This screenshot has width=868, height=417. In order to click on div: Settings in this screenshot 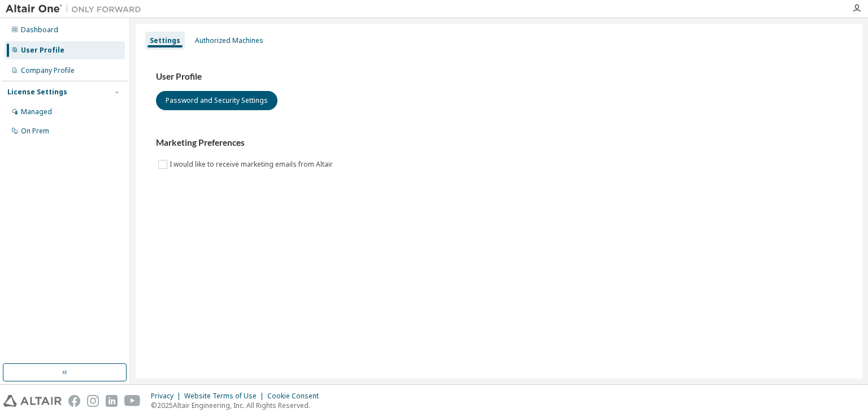, I will do `click(165, 41)`.